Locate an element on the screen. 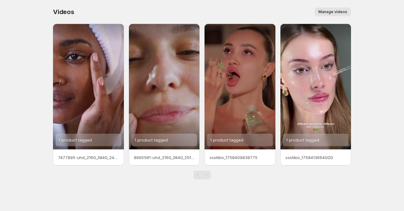 This screenshot has width=404, height=211. span: Videos is located at coordinates (64, 12).